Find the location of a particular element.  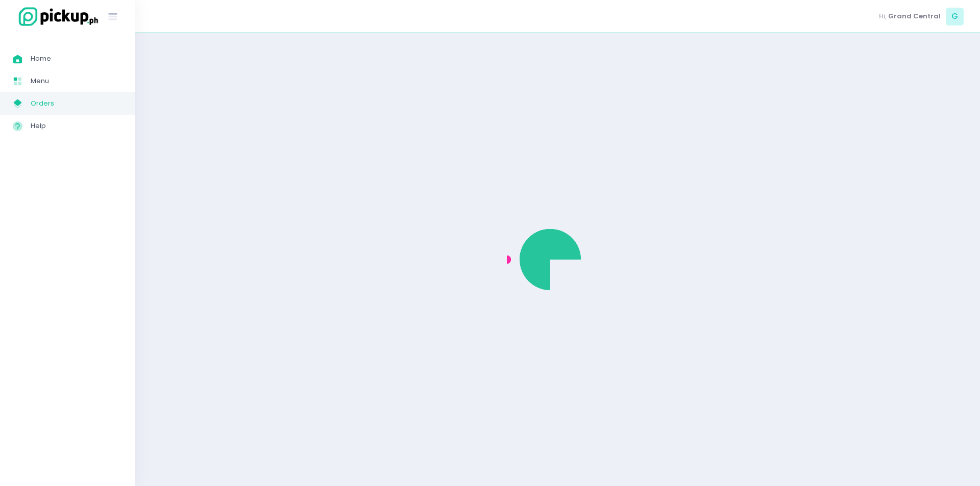

span: Menu is located at coordinates (77, 81).